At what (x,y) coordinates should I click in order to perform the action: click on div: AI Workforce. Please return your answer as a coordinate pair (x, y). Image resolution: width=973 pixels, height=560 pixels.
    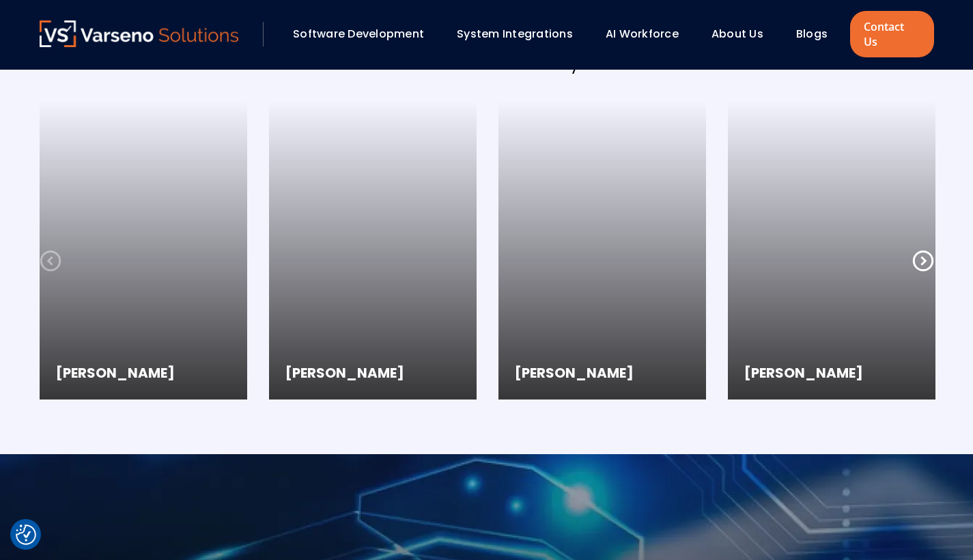
    Looking at the image, I should click on (648, 34).